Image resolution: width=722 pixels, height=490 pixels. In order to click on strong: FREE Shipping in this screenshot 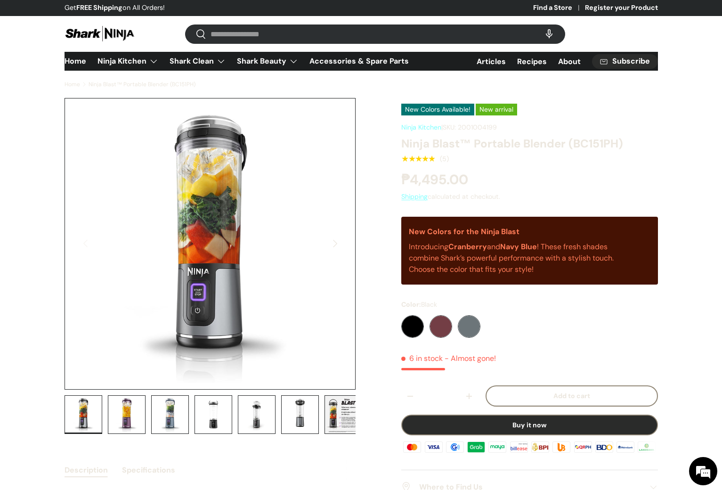, I will do `click(99, 8)`.